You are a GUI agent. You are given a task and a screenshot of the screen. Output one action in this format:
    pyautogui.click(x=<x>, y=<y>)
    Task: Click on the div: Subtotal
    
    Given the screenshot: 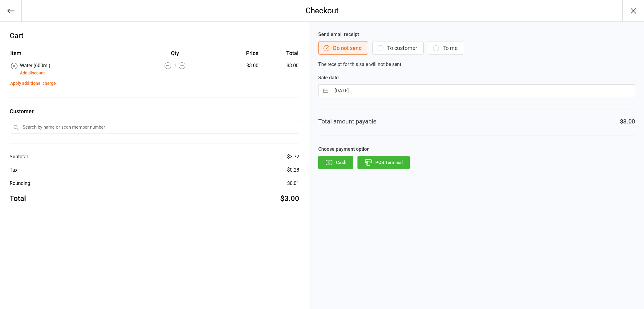 What is the action you would take?
    pyautogui.click(x=18, y=156)
    